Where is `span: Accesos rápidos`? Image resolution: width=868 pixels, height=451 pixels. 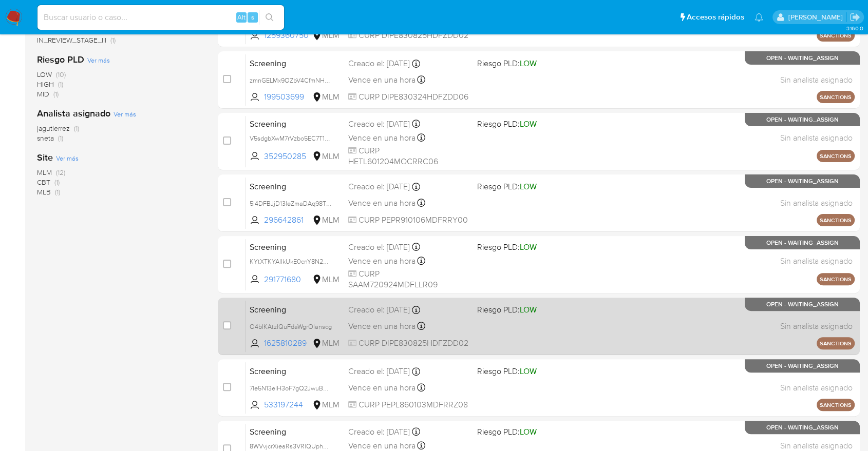
span: Accesos rápidos is located at coordinates (716, 17).